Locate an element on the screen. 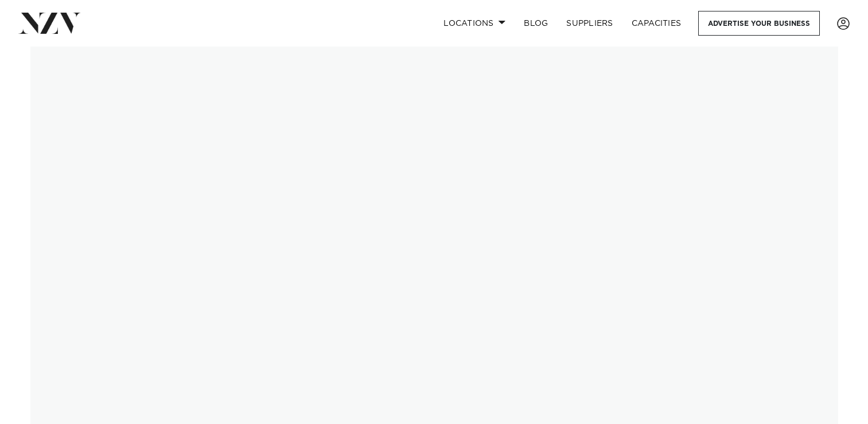 The image size is (868, 424). a: Locations is located at coordinates (475, 23).